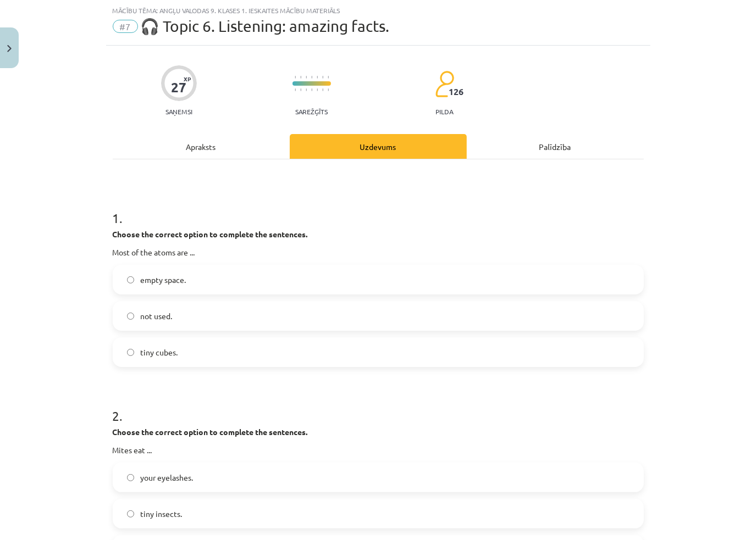 The width and height of the screenshot is (756, 540). Describe the element at coordinates (130, 280) in the screenshot. I see `input: empty space.` at that location.